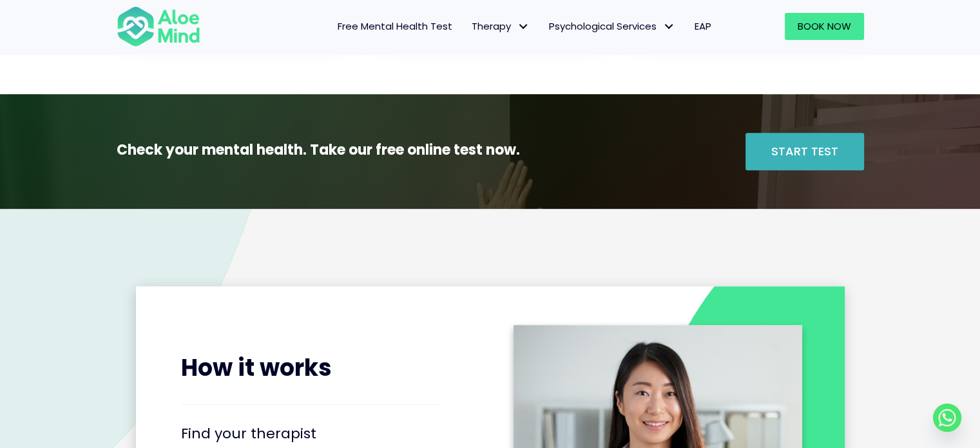  I want to click on span: Free Mental Health Test, so click(395, 26).